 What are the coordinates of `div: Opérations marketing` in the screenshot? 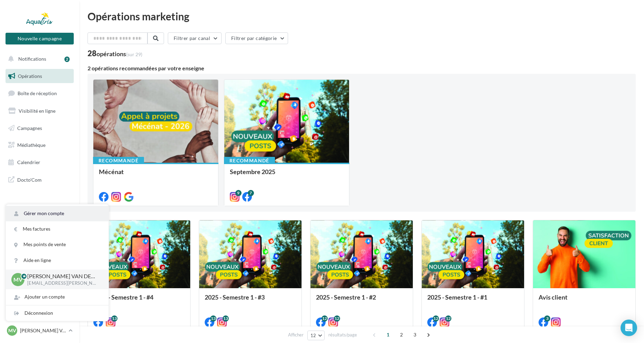 It's located at (361, 16).